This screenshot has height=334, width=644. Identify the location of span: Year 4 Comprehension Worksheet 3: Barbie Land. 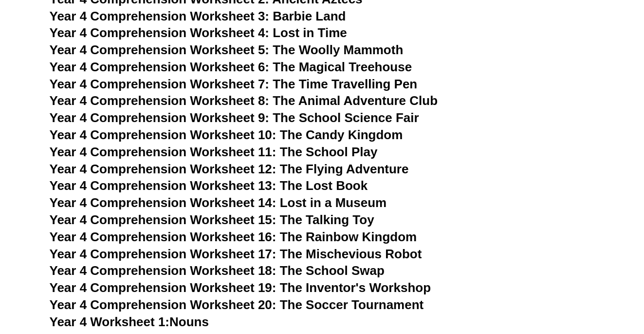
(198, 16).